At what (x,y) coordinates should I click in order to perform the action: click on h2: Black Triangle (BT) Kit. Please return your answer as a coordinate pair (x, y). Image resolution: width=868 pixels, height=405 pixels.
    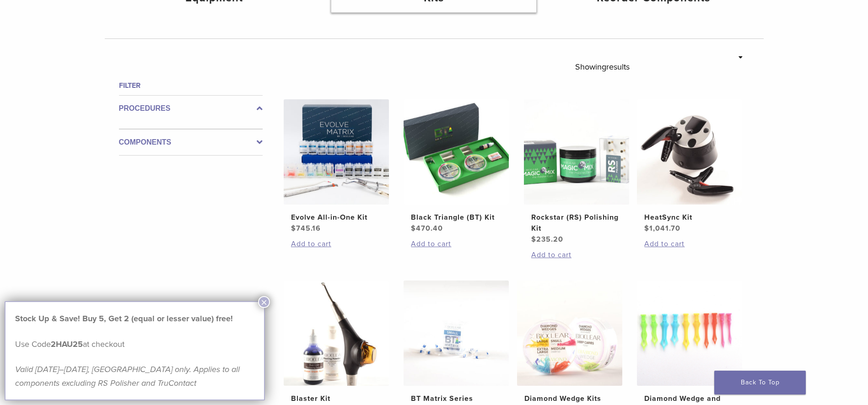
    Looking at the image, I should click on (456, 217).